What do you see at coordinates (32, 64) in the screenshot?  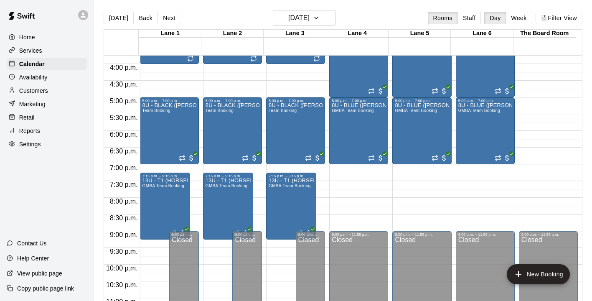 I see `p: Calendar` at bounding box center [32, 64].